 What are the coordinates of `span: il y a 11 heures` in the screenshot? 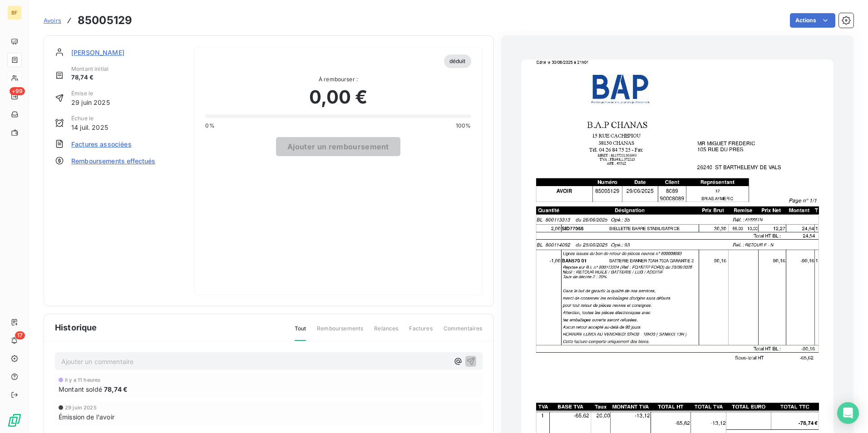 It's located at (83, 380).